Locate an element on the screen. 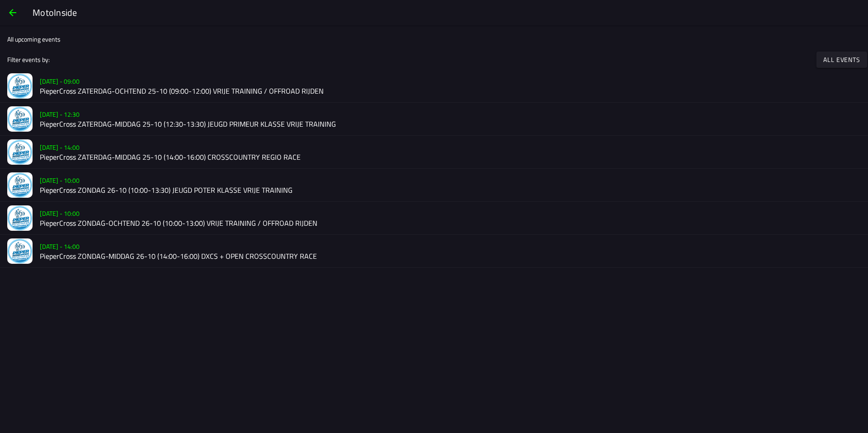  h2: PieperCross ZONDAG-MIDDAG 26-10 (14:00-16:00) DXCS + OPEN CROSSCOUNTRY RACE is located at coordinates (450, 256).